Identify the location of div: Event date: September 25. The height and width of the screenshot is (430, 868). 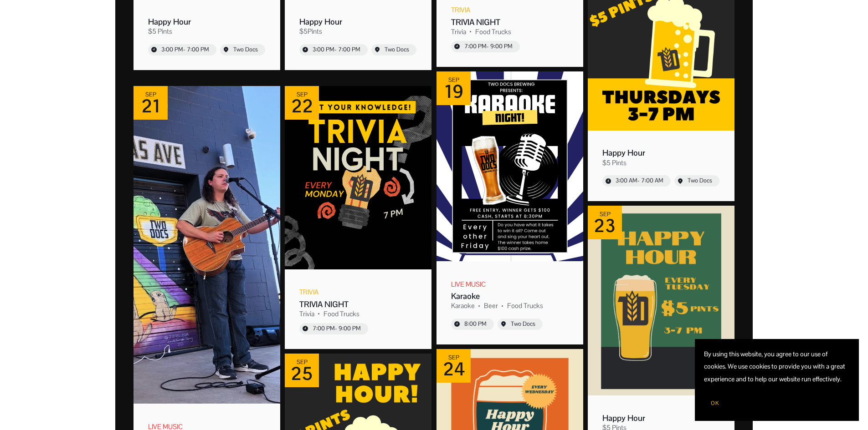
(301, 370).